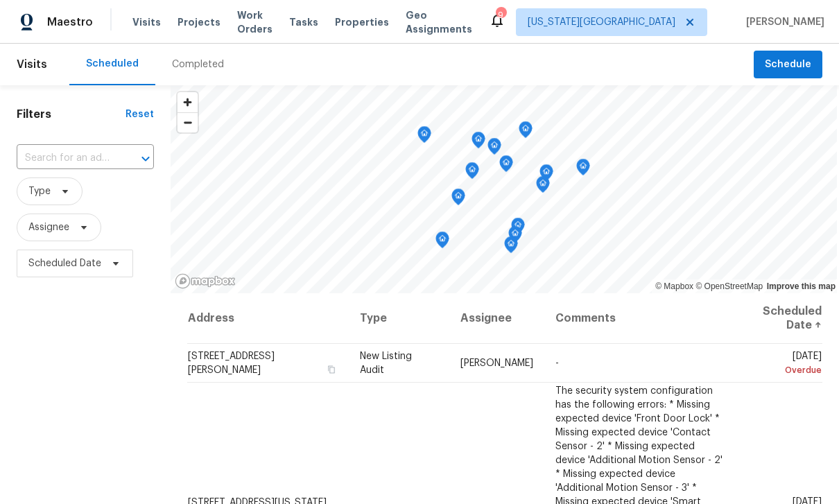 The height and width of the screenshot is (504, 839). What do you see at coordinates (674, 286) in the screenshot?
I see `a: Mapbox` at bounding box center [674, 286].